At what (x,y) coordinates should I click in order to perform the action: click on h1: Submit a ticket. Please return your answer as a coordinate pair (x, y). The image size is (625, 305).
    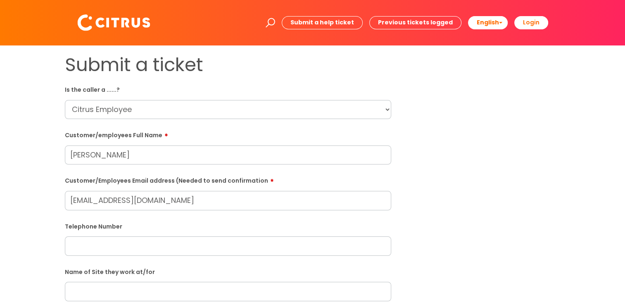
    Looking at the image, I should click on (228, 65).